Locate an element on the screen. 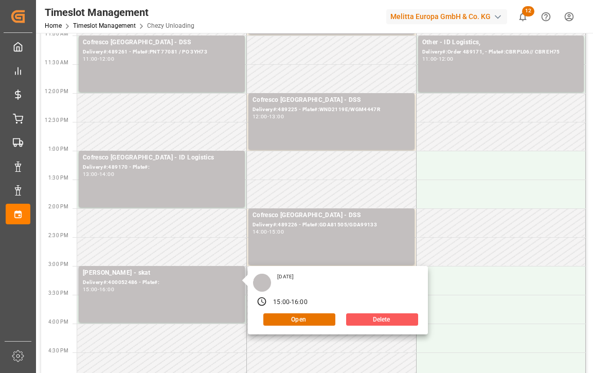 Image resolution: width=593 pixels, height=373 pixels. div: Delivery#:489225 - Plate#:WND2119E/WGM4447R is located at coordinates (331, 110).